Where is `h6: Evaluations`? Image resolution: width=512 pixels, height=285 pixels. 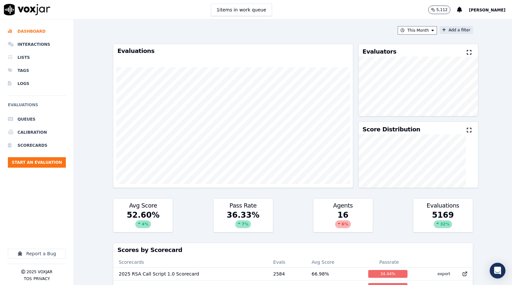 h6: Evaluations is located at coordinates (37, 107).